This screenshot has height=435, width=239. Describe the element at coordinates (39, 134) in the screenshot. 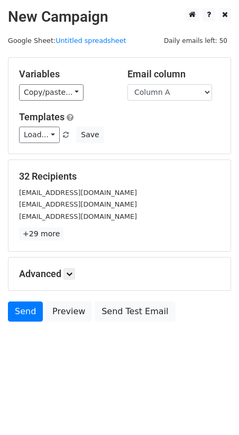

I see `a: Load...` at that location.